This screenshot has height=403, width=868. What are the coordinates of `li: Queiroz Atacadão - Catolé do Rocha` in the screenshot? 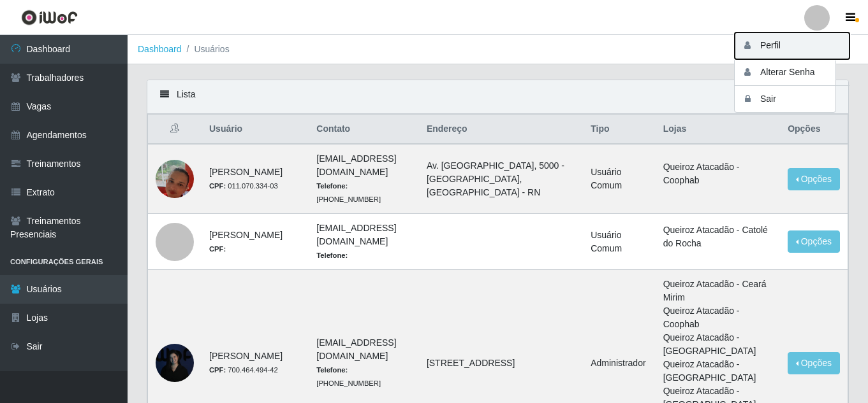 It's located at (717, 238).